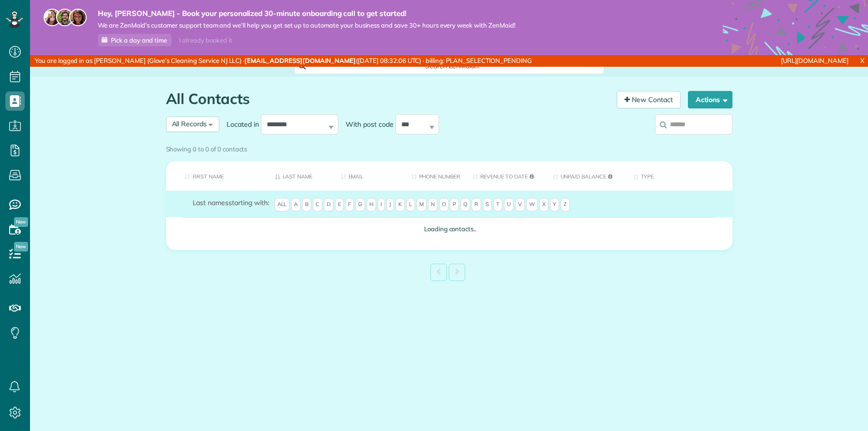  What do you see at coordinates (368, 176) in the screenshot?
I see `th: Email: activate to sort column ascending` at bounding box center [368, 176].